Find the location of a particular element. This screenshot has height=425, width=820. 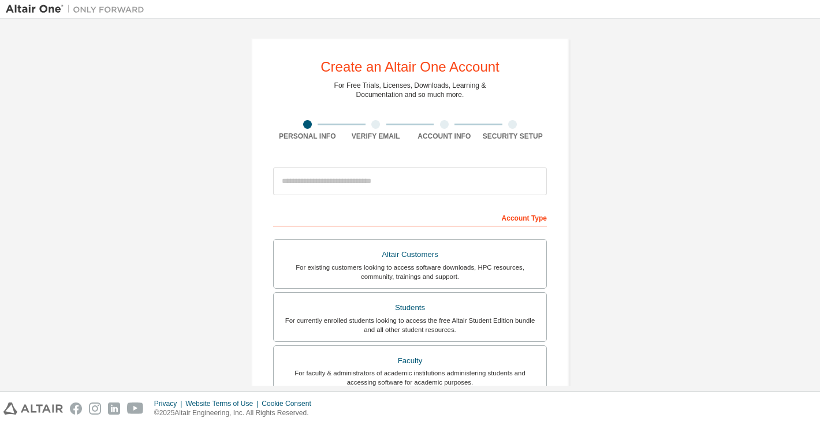

img: facebook.svg is located at coordinates (76, 408).